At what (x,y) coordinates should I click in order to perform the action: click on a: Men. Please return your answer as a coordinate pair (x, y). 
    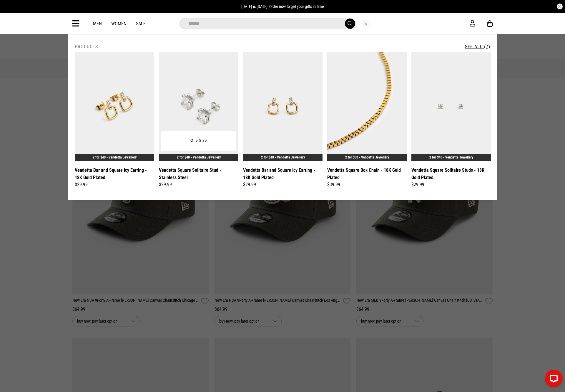
    Looking at the image, I should click on (98, 24).